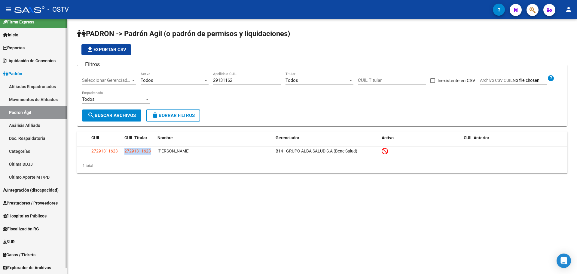 This screenshot has height=274, width=577. What do you see at coordinates (11, 35) in the screenshot?
I see `span: Inicio` at bounding box center [11, 35].